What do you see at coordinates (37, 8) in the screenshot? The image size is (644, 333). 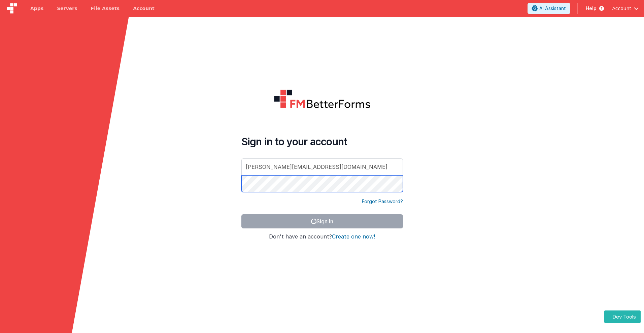 I see `span: Apps` at bounding box center [37, 8].